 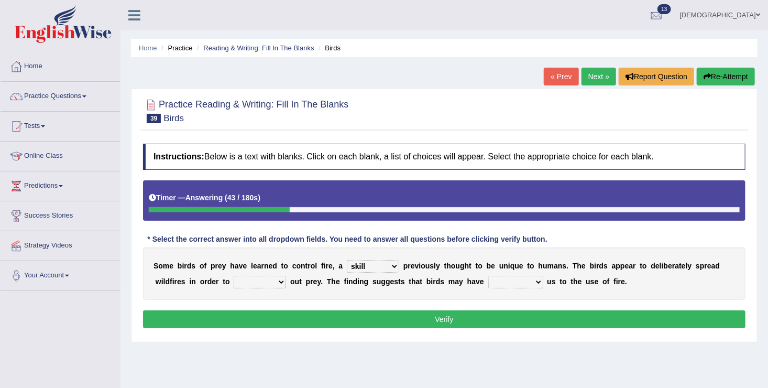 I want to click on h4: Below is a text with blanks. Click on each blank, a list of choices will appear. Select the appro..., so click(x=444, y=157).